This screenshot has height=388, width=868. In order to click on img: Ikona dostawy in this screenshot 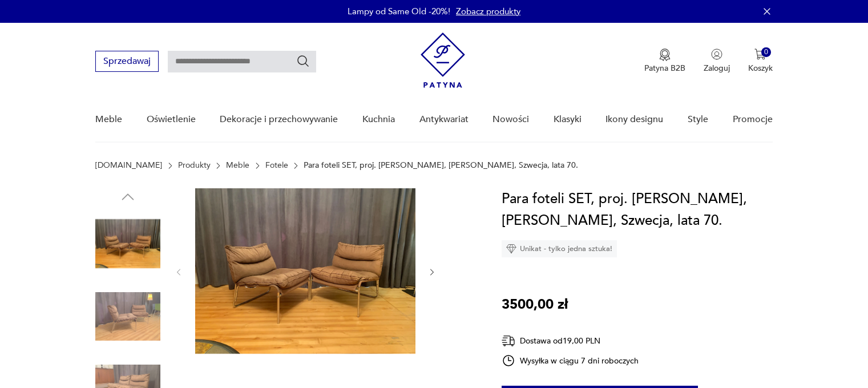, I will do `click(508, 340)`.